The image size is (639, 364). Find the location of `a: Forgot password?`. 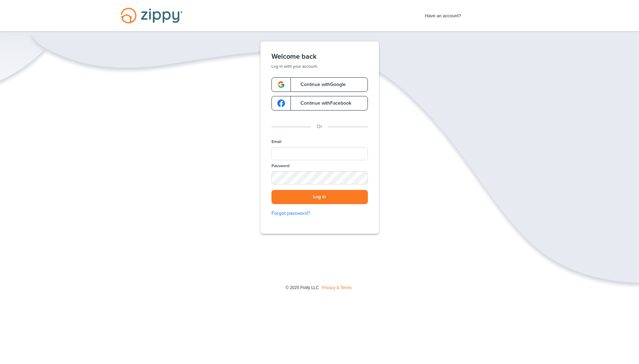

a: Forgot password? is located at coordinates (320, 213).